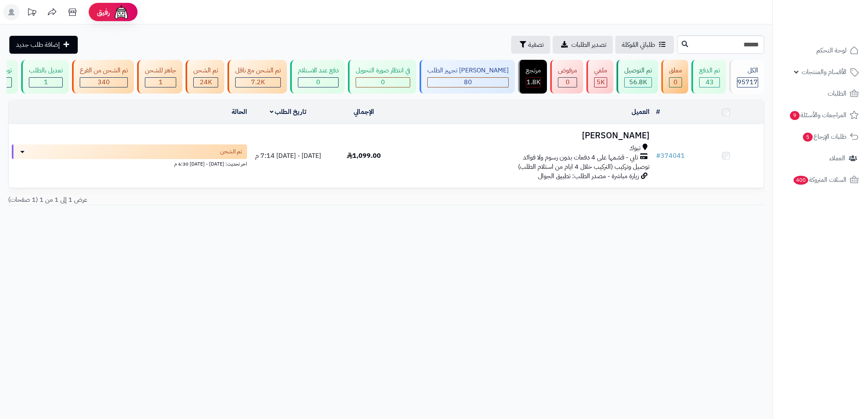 Image resolution: width=868 pixels, height=419 pixels. Describe the element at coordinates (364, 156) in the screenshot. I see `span: 1,099.00` at that location.